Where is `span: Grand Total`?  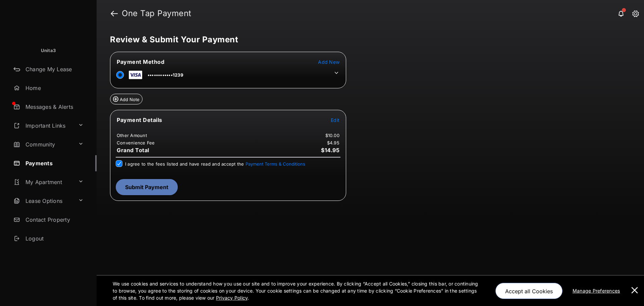 span: Grand Total is located at coordinates (133, 150).